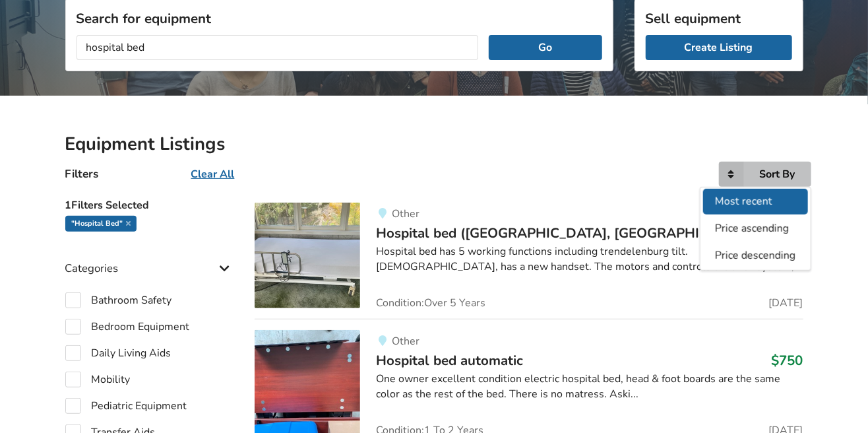  What do you see at coordinates (308, 256) in the screenshot?
I see `img: bedroom equipment-hospital bed (victoria, bc)` at bounding box center [308, 256].